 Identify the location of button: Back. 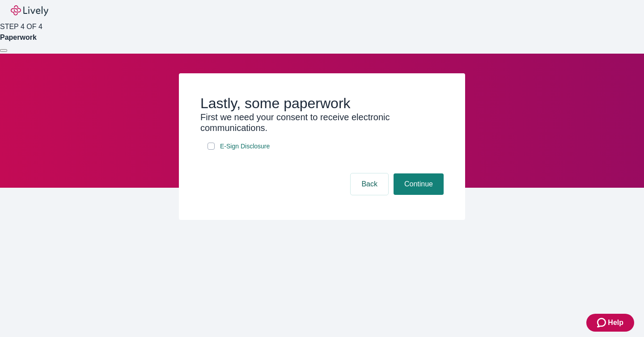
(369, 184).